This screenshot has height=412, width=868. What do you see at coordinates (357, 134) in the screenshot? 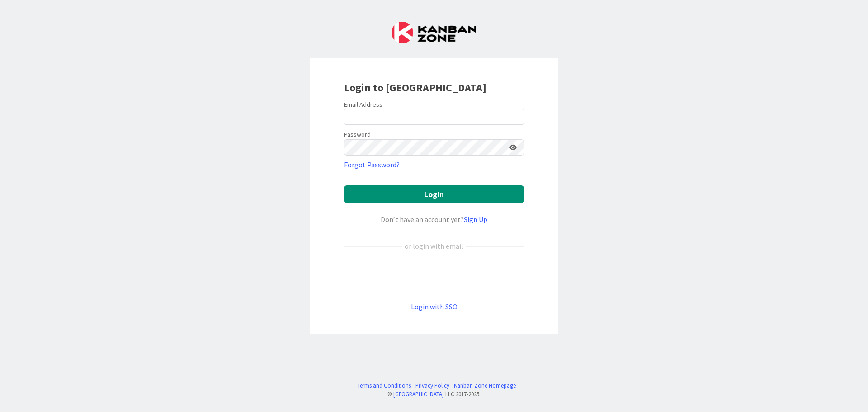
I see `label: Password` at bounding box center [357, 134].